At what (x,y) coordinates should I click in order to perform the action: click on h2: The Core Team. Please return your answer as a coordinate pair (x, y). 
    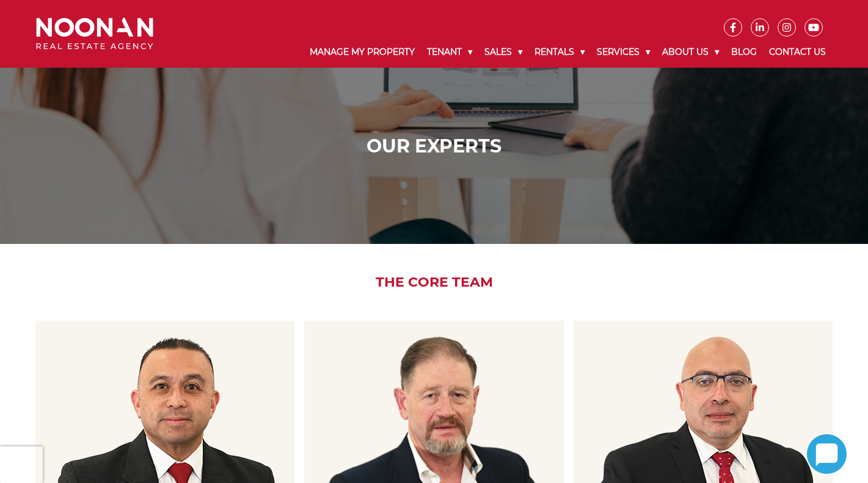
    Looking at the image, I should click on (434, 283).